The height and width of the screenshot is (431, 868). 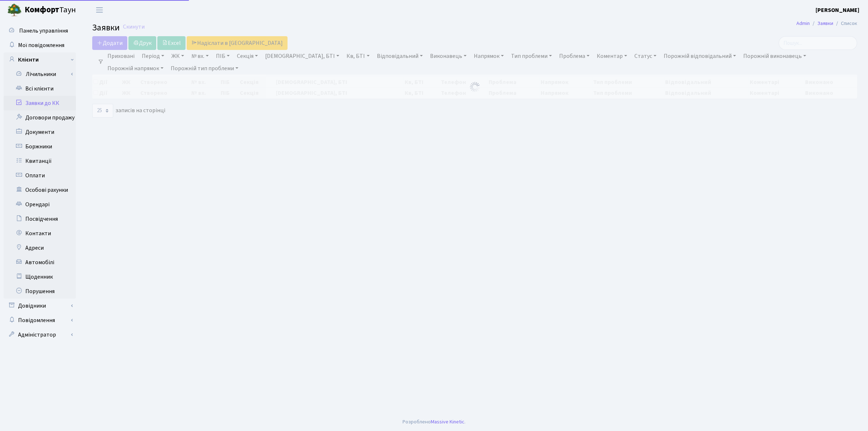 What do you see at coordinates (448, 421) in the screenshot?
I see `a: Massive Kinetic` at bounding box center [448, 421].